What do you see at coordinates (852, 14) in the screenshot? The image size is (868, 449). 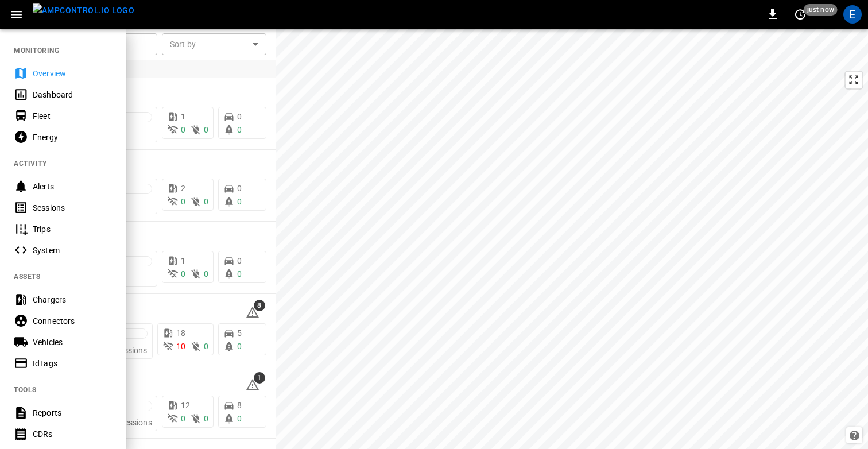 I see `div: profile-icon` at bounding box center [852, 14].